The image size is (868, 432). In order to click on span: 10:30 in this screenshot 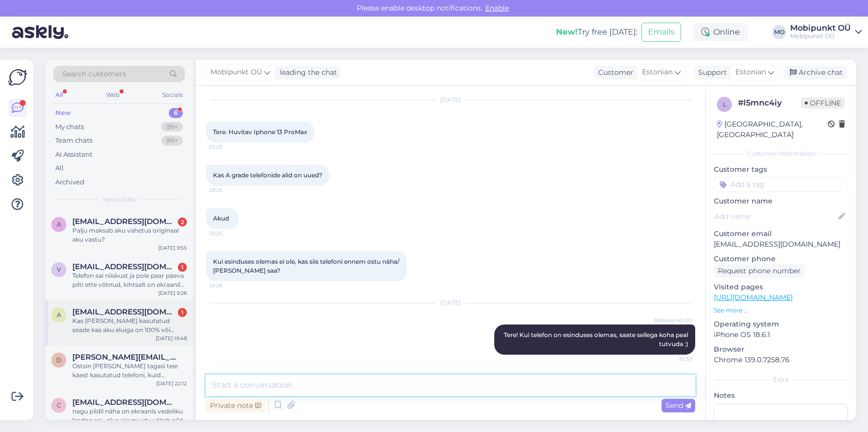, I will do `click(673, 359)`.